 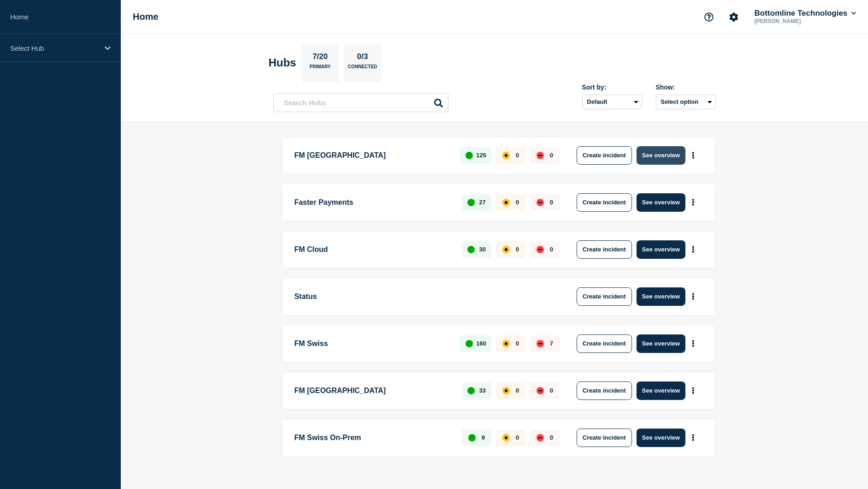 What do you see at coordinates (362, 58) in the screenshot?
I see `p: 0/3` at bounding box center [362, 58].